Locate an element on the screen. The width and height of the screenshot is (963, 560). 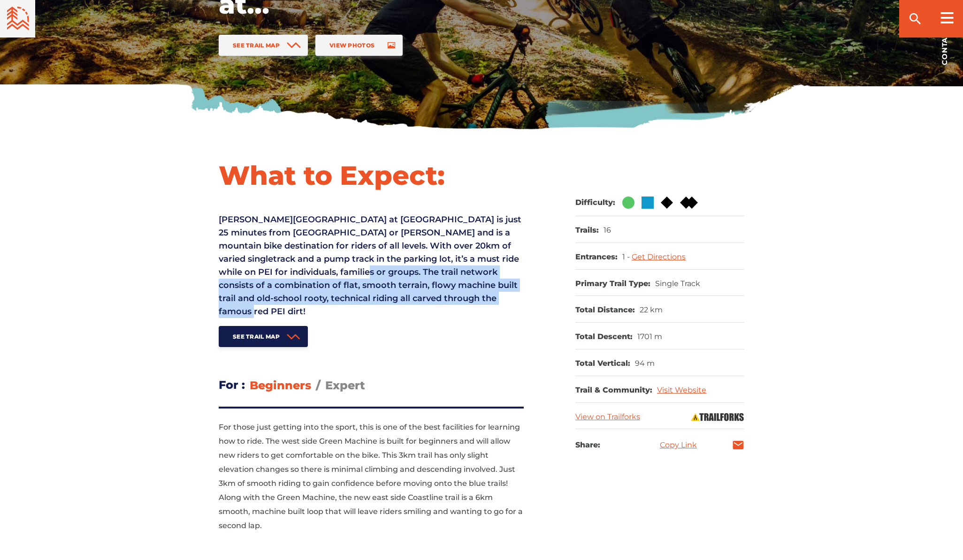
span: View Photos is located at coordinates (352, 45).